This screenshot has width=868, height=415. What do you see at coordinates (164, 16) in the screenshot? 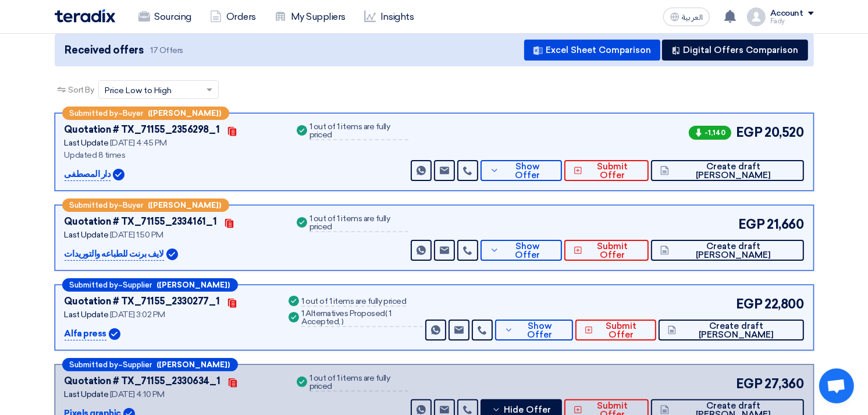
I see `a: Sourcing` at bounding box center [164, 16].